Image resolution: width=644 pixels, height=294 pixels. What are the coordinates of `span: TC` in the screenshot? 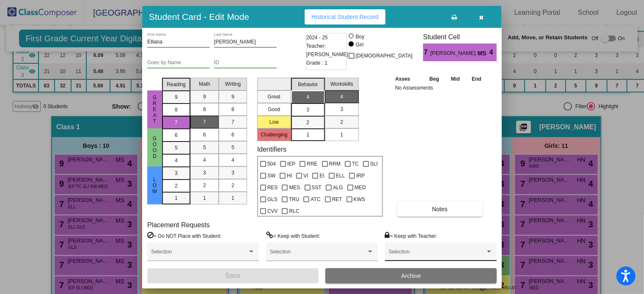 It's located at (356, 164).